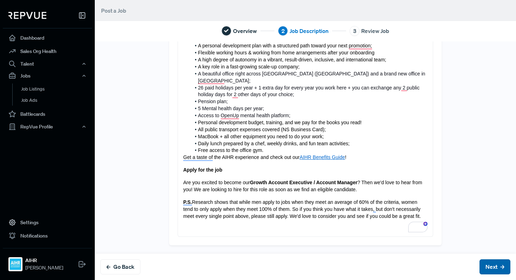 The image size is (516, 280). I want to click on span: Post a Job, so click(114, 11).